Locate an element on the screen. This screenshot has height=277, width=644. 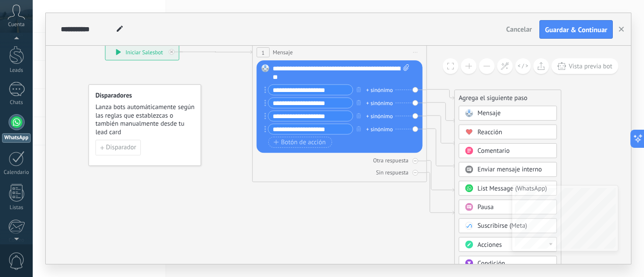
span: Acciones is located at coordinates (489, 245).